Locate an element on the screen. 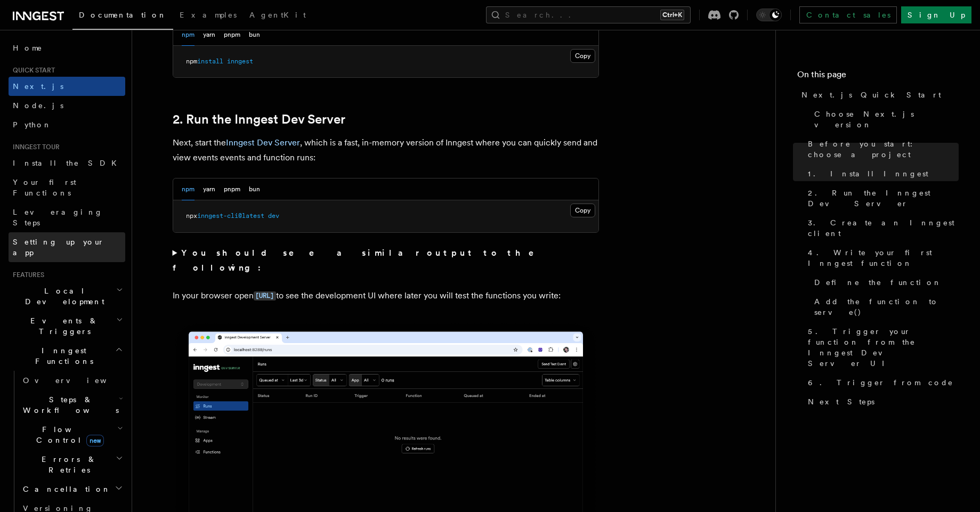 The image size is (980, 512). span: Install the SDK is located at coordinates (67, 163).